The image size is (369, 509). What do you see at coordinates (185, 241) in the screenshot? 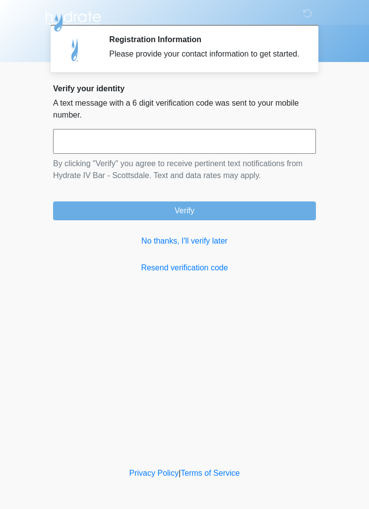
I see `a: No thanks, I'll verify later` at bounding box center [185, 241].